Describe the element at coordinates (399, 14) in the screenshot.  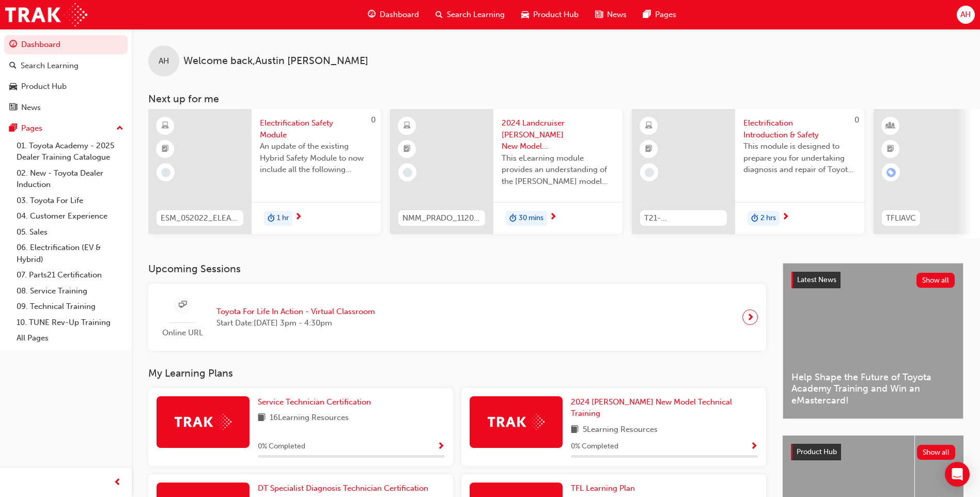
I see `span: Dashboard` at that location.